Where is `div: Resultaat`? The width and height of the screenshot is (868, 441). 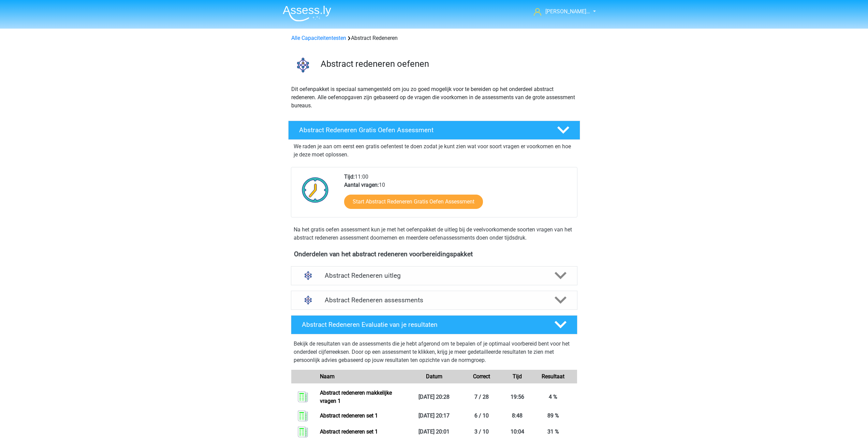
div: Resultaat is located at coordinates (553, 377).